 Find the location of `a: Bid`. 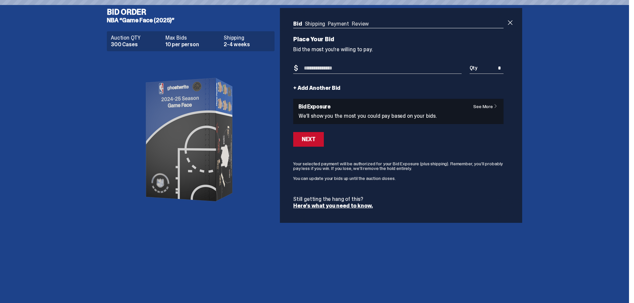

a: Bid is located at coordinates (297, 24).